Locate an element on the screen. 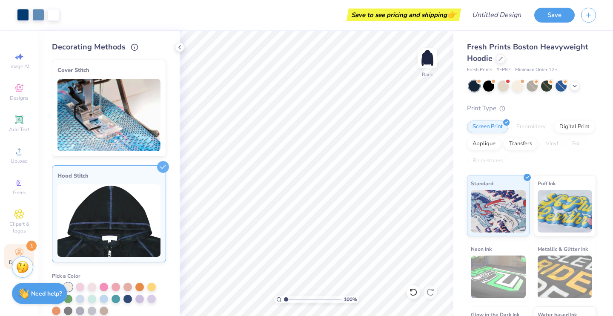 This screenshot has width=613, height=316. span: 100 % is located at coordinates (350, 299).